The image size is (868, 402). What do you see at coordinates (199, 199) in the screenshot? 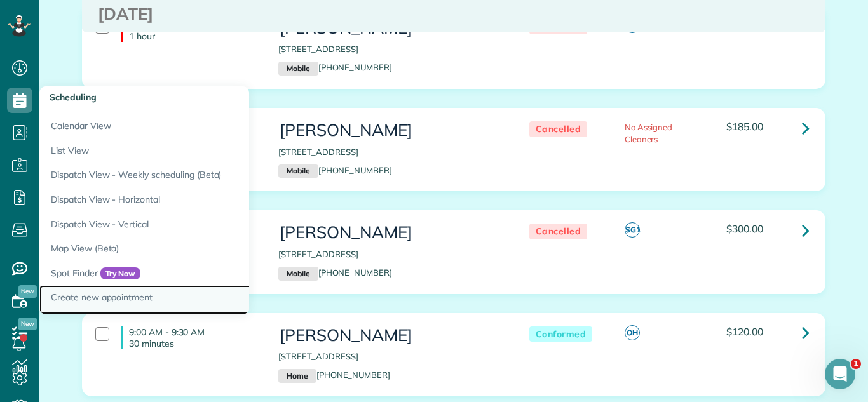
I see `a: Dispatch View - Horizontal` at bounding box center [199, 199].